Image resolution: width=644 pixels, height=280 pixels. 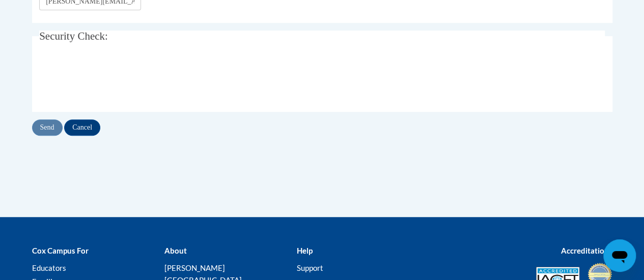 I want to click on b: Cox Campus For, so click(x=60, y=251).